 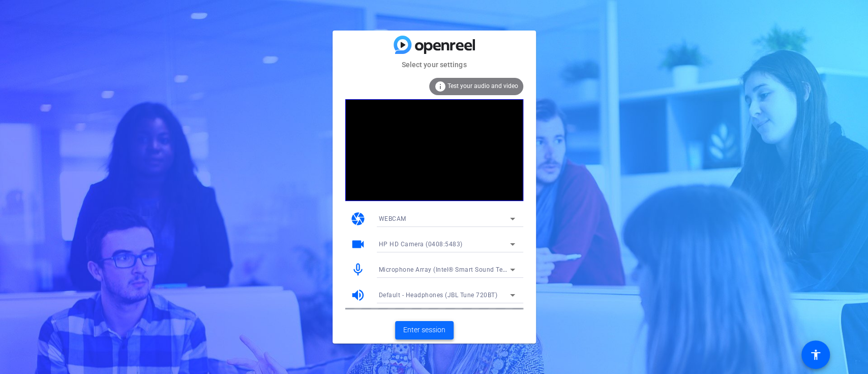 I want to click on mat-icon: info, so click(x=440, y=87).